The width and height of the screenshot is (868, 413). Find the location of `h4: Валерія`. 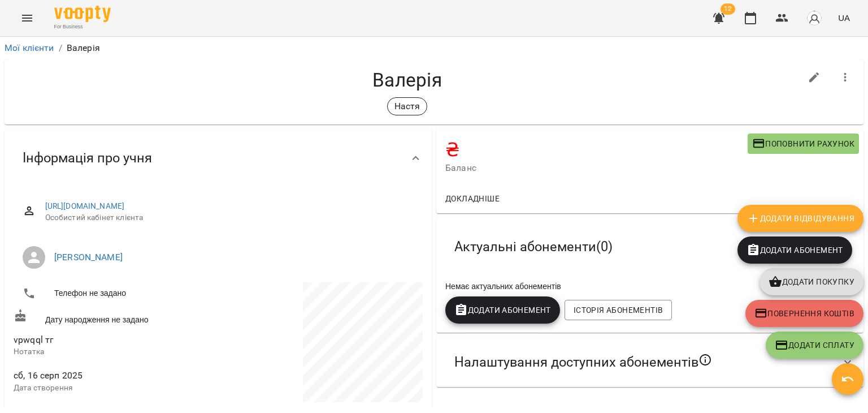

h4: Валерія is located at coordinates (407, 80).